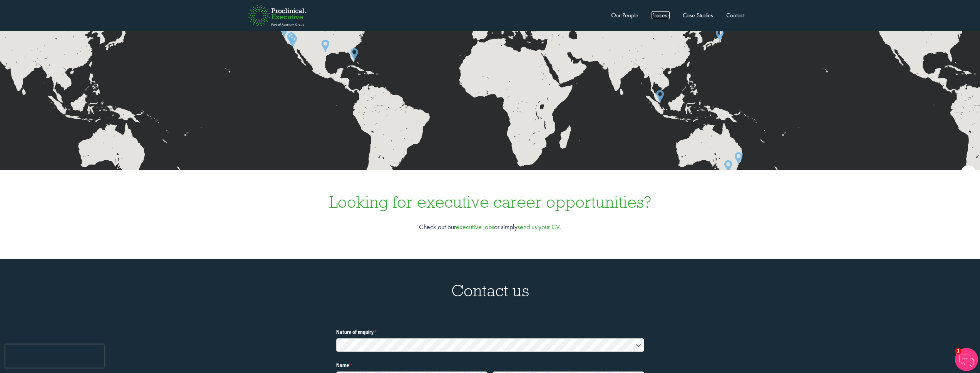  Describe the element at coordinates (490, 227) in the screenshot. I see `p: Check out our or simply .` at that location.